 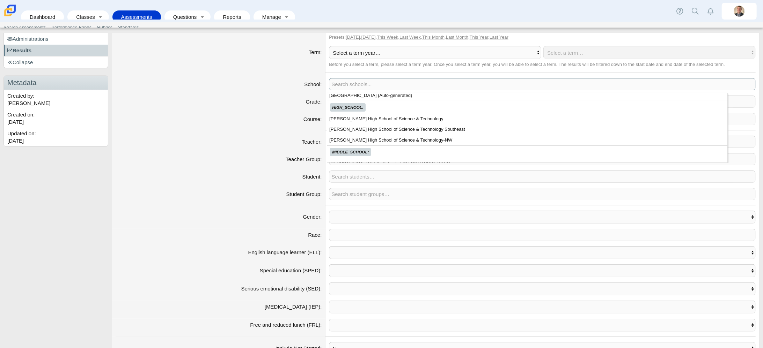 What do you see at coordinates (739, 11) in the screenshot?
I see `img: matt.snyder.lDbRVQ` at bounding box center [739, 11].